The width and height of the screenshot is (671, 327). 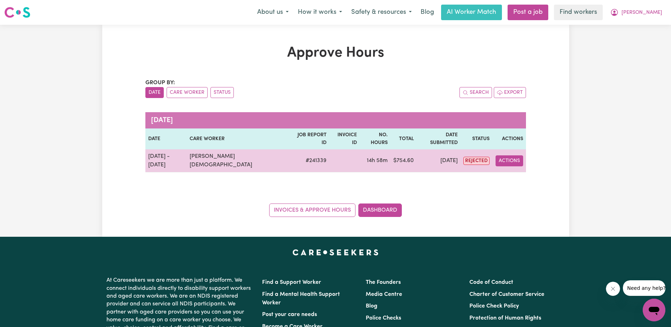 I want to click on a: Dashboard, so click(x=380, y=210).